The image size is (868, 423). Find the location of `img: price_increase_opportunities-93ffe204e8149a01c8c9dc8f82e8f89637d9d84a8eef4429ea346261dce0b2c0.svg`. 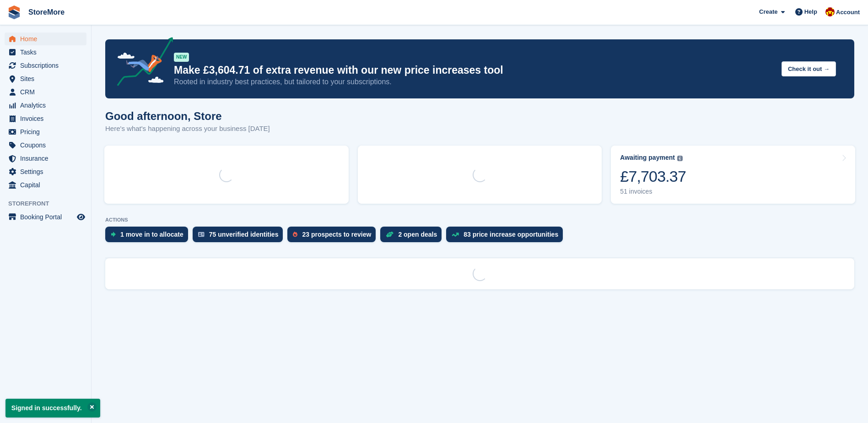

img: price_increase_opportunities-93ffe204e8149a01c8c9dc8f82e8f89637d9d84a8eef4429ea346261dce0b2c0.svg is located at coordinates (456, 235).